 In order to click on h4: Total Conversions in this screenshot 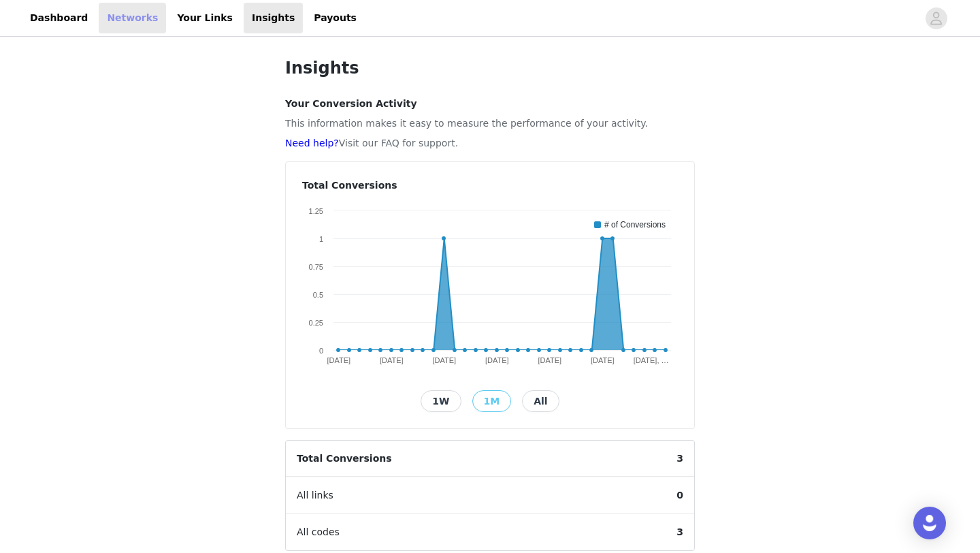, I will do `click(490, 185)`.